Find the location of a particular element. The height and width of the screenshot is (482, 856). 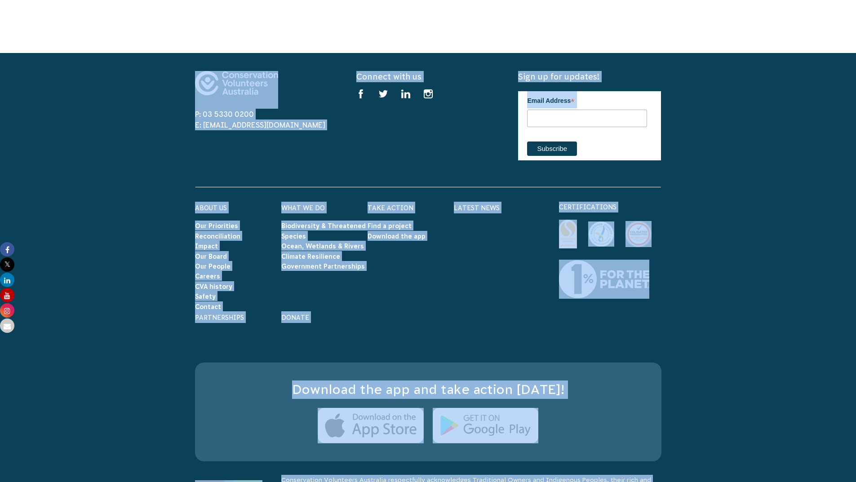

h5: Connect with us is located at coordinates (428, 76).